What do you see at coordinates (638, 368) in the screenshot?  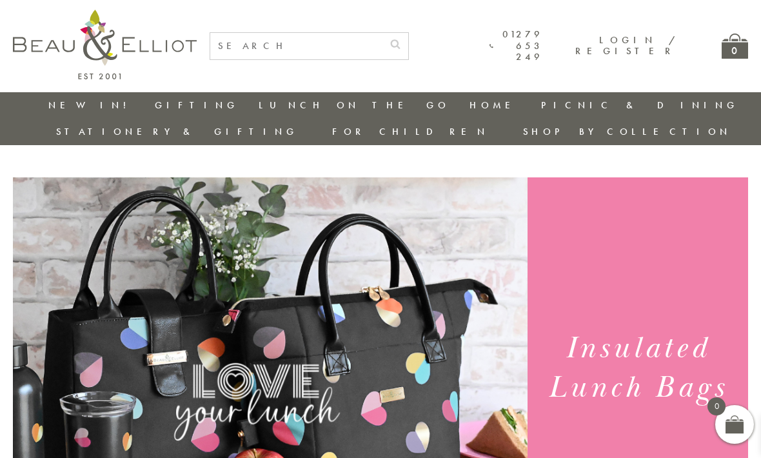 I see `h1: Insulated Lunch Bags` at bounding box center [638, 368].